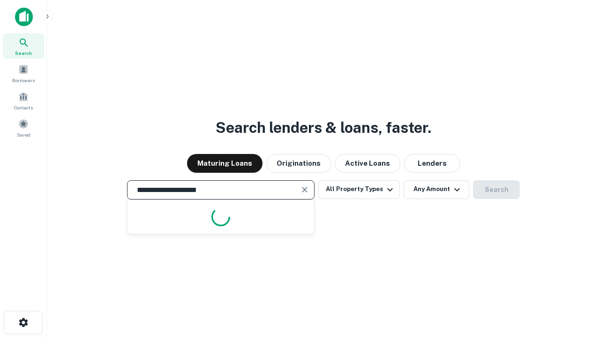 The width and height of the screenshot is (600, 338). What do you see at coordinates (432, 163) in the screenshot?
I see `button: Lenders` at bounding box center [432, 163].